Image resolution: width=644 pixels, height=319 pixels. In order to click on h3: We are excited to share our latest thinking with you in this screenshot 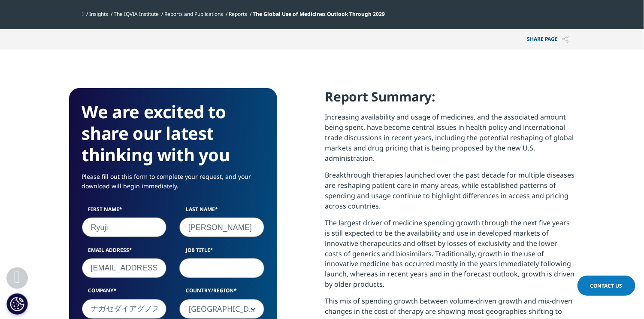, I will do `click(173, 133)`.